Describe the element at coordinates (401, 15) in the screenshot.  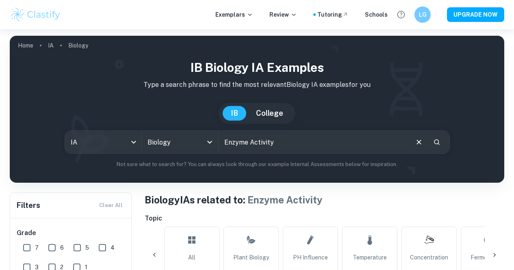
I see `button: Help and Feedback` at that location.